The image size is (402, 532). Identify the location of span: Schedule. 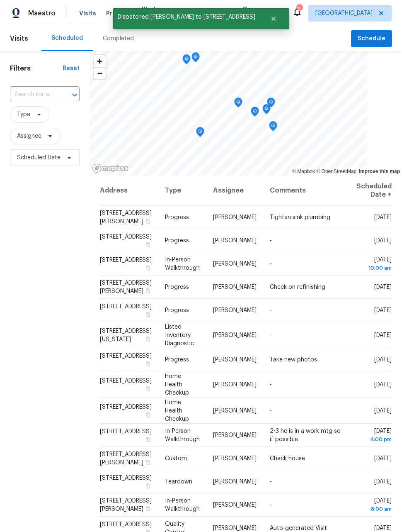
(372, 39).